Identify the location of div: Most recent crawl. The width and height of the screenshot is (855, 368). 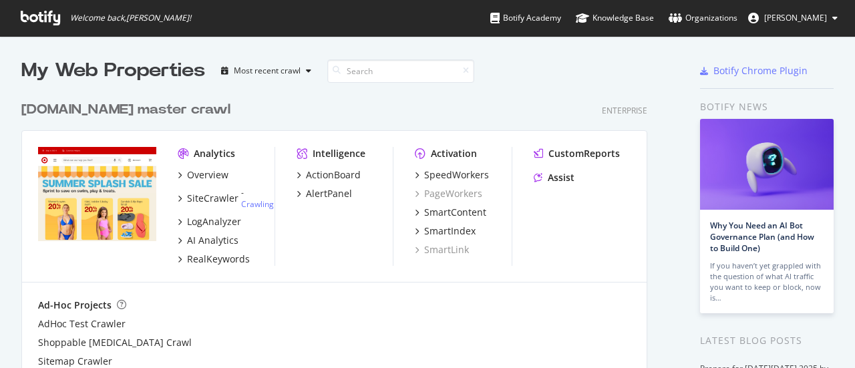
(267, 71).